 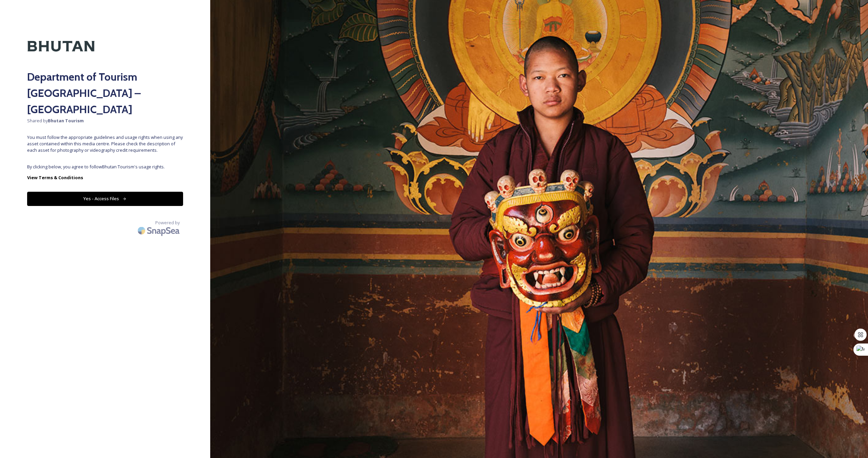 I want to click on strong: View Terms & Conditions, so click(x=55, y=177).